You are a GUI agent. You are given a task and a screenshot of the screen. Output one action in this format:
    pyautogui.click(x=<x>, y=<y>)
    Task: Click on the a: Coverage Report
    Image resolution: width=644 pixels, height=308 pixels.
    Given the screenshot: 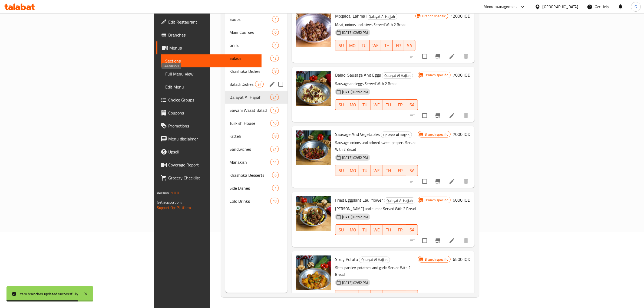 What is the action you would take?
    pyautogui.click(x=209, y=165)
    